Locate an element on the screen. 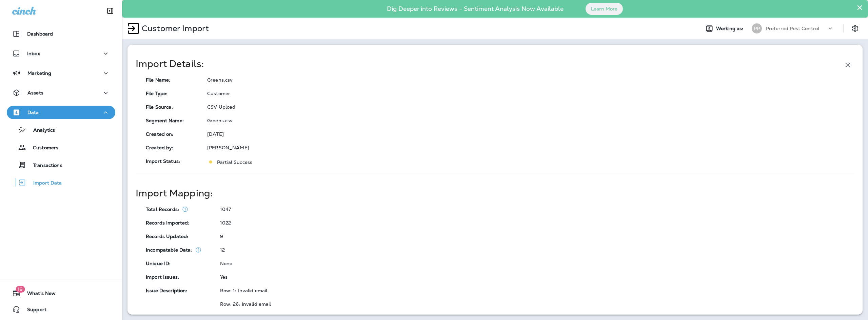 The height and width of the screenshot is (320, 868). p: Partial Success is located at coordinates (235, 162).